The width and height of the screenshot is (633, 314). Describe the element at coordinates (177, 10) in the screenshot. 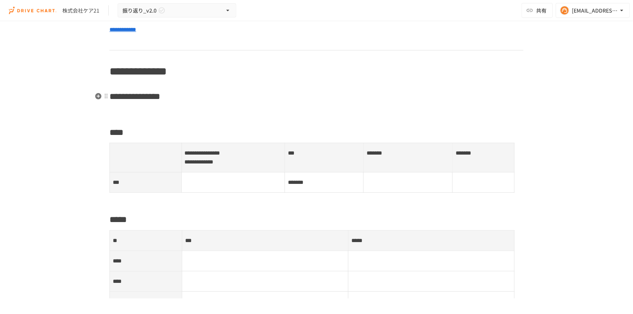

I see `button: 振り返り_v2.0` at that location.